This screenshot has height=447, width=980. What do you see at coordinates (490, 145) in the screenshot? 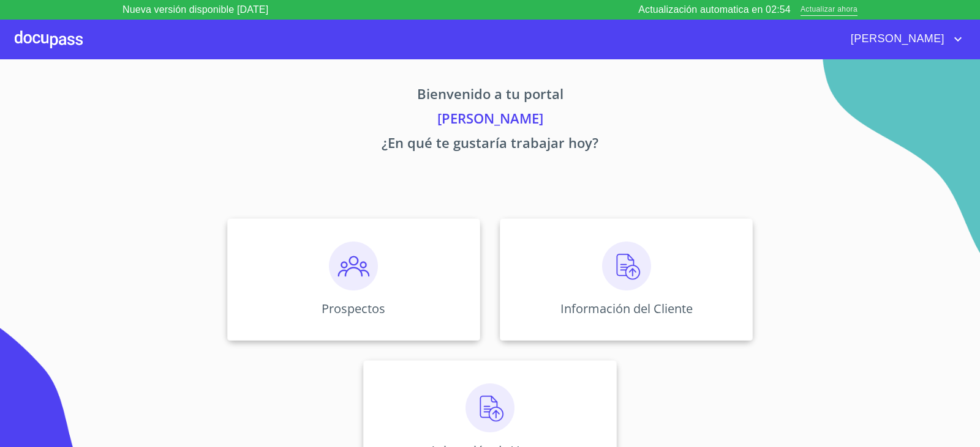
I see `p: ¿En qué te gustaría trabajar hoy?` at bounding box center [490, 145].